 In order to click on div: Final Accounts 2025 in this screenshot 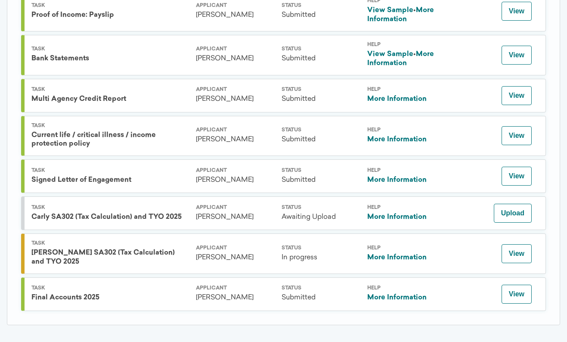, I will do `click(110, 297)`.